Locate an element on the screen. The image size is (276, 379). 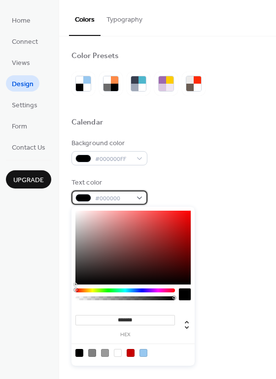
div: Color Presets is located at coordinates (95, 56).